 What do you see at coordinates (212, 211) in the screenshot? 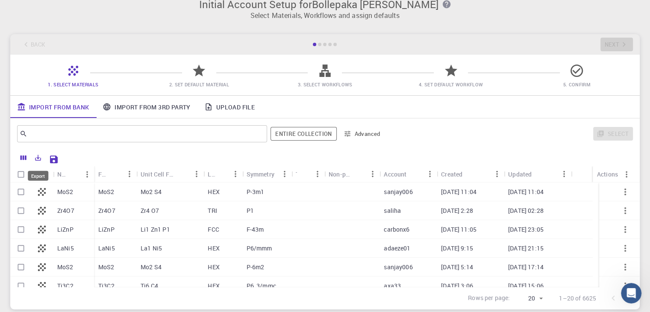
I see `p: TRI` at bounding box center [212, 211].